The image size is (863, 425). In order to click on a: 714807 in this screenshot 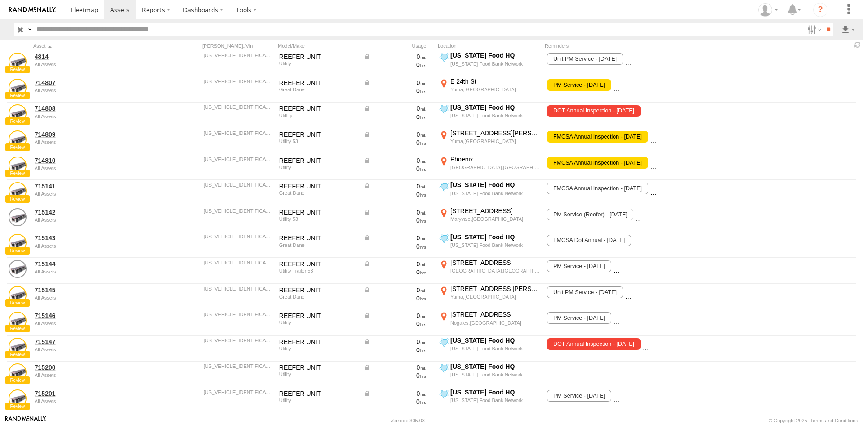, I will do `click(96, 83)`.